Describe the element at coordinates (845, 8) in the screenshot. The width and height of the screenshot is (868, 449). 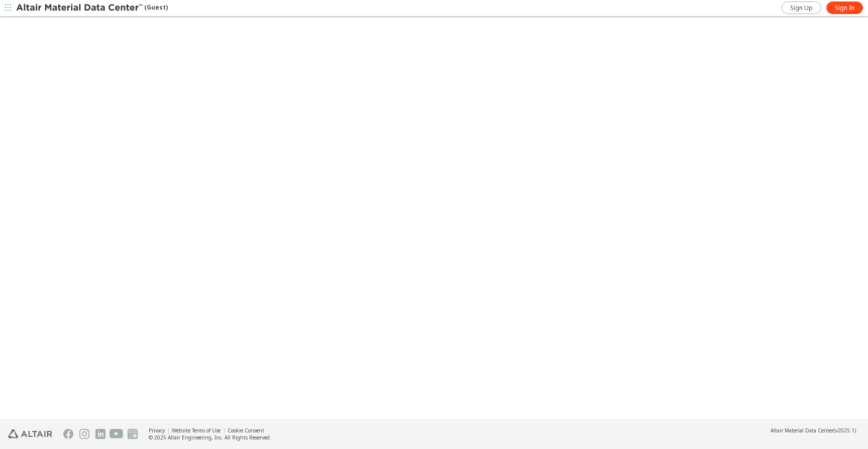
I see `span: Sign In` at that location.